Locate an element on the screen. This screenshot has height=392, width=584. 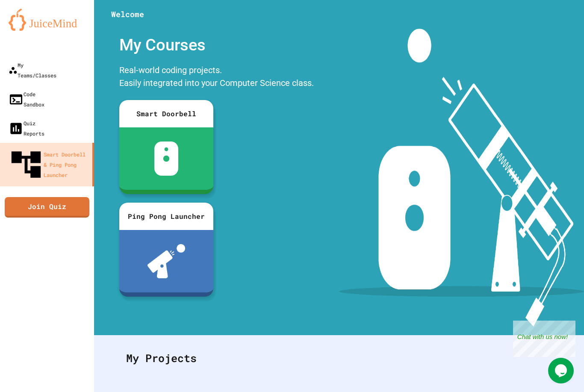
div: My Projects is located at coordinates (339, 358).